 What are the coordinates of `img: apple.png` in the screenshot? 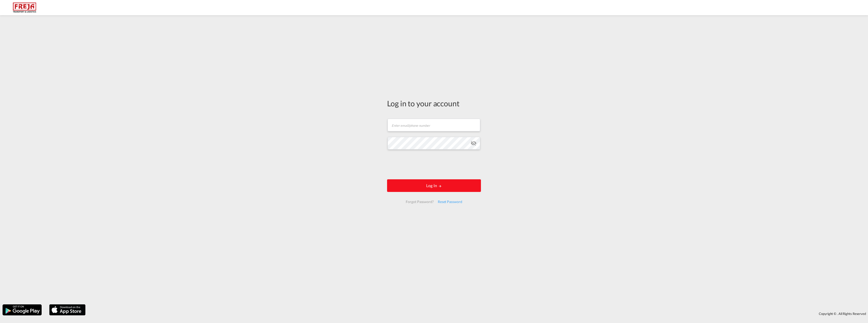 It's located at (67, 311).